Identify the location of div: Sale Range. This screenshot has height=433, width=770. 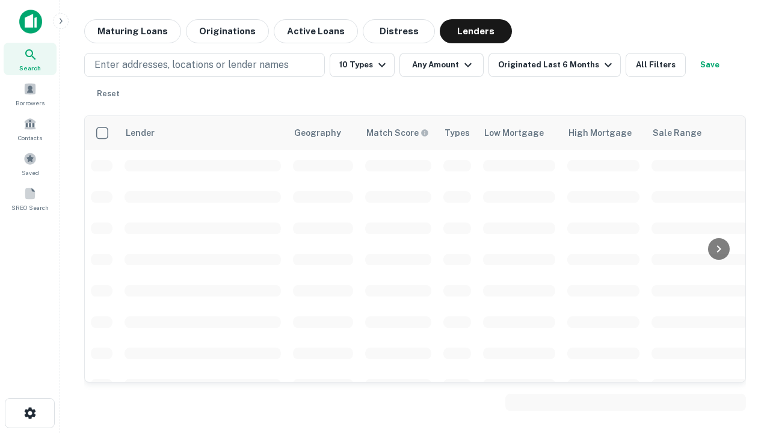
(677, 133).